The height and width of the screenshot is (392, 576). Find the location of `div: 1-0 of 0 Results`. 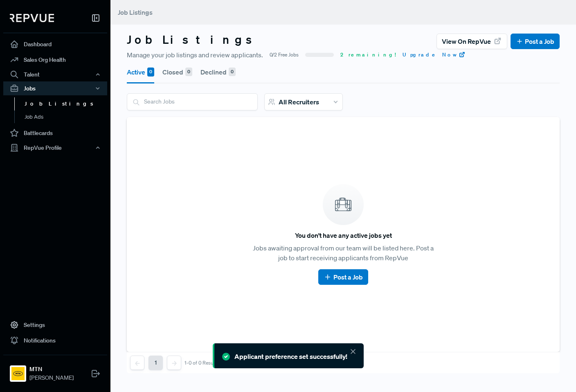

div: 1-0 of 0 Results is located at coordinates (202, 363).